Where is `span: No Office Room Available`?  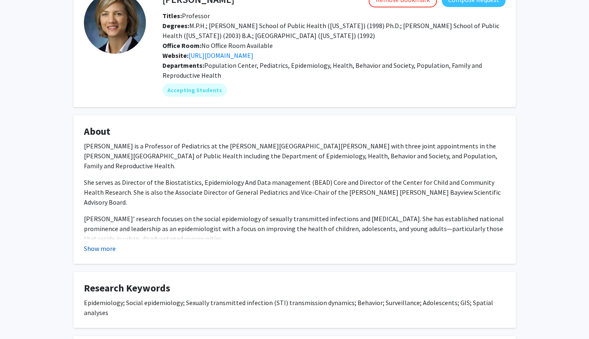 span: No Office Room Available is located at coordinates (217, 45).